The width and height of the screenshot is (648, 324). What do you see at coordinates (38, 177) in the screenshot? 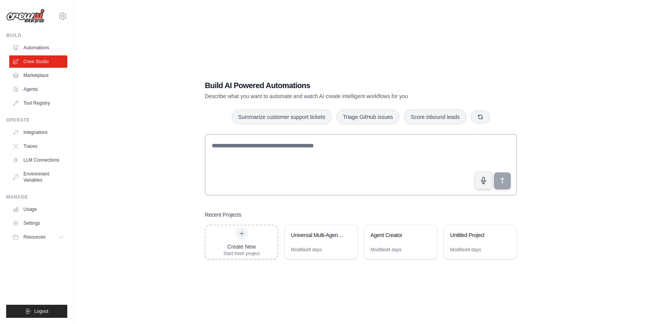
I see `a: Environment Variables` at bounding box center [38, 177].